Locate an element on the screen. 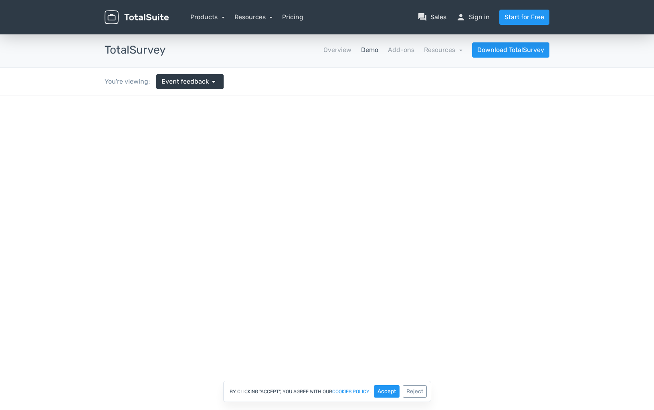 The height and width of the screenshot is (410, 654). a: Overview is located at coordinates (337, 50).